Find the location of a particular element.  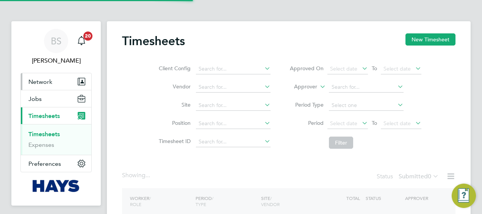

label: Client Config is located at coordinates (174, 68).